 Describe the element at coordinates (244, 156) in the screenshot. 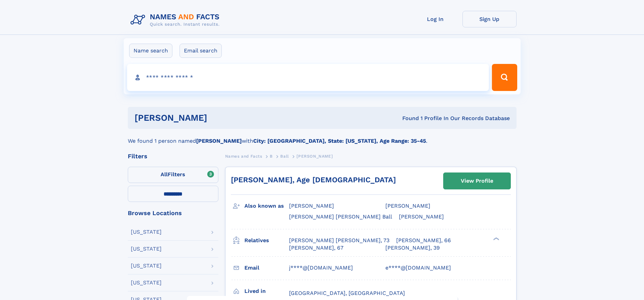

I see `a: Names and Facts` at that location.